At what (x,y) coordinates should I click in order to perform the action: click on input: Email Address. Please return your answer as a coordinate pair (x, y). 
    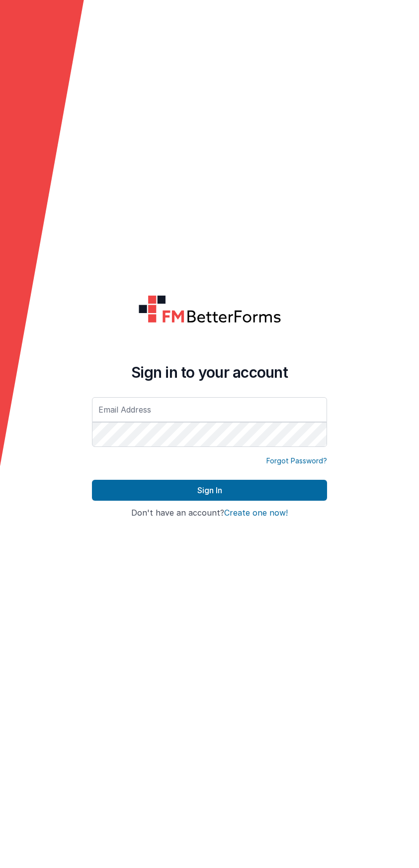
    Looking at the image, I should click on (210, 410).